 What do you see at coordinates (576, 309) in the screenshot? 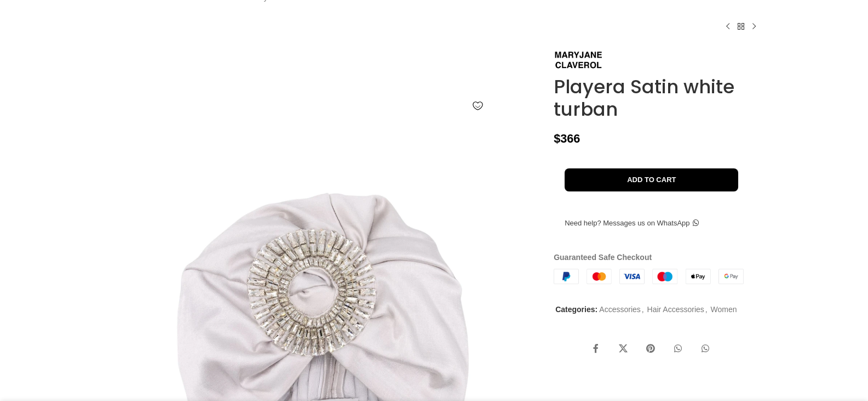
I see `span: Categories:` at bounding box center [576, 309].